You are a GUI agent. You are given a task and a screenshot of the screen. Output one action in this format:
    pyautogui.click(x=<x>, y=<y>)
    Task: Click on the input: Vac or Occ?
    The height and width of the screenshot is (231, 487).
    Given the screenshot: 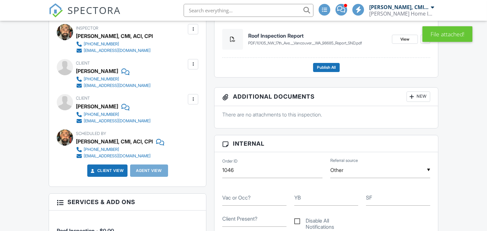 What is the action you would take?
    pyautogui.click(x=254, y=198)
    